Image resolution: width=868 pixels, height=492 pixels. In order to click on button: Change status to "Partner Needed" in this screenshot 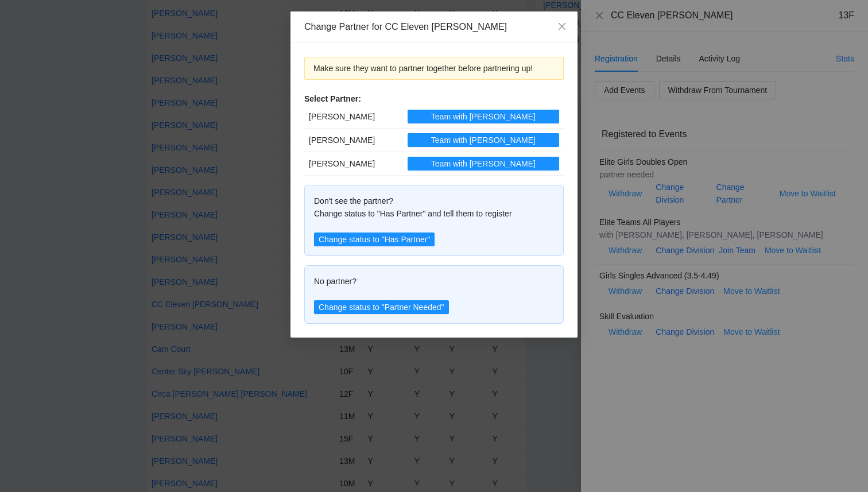, I will do `click(381, 307)`.